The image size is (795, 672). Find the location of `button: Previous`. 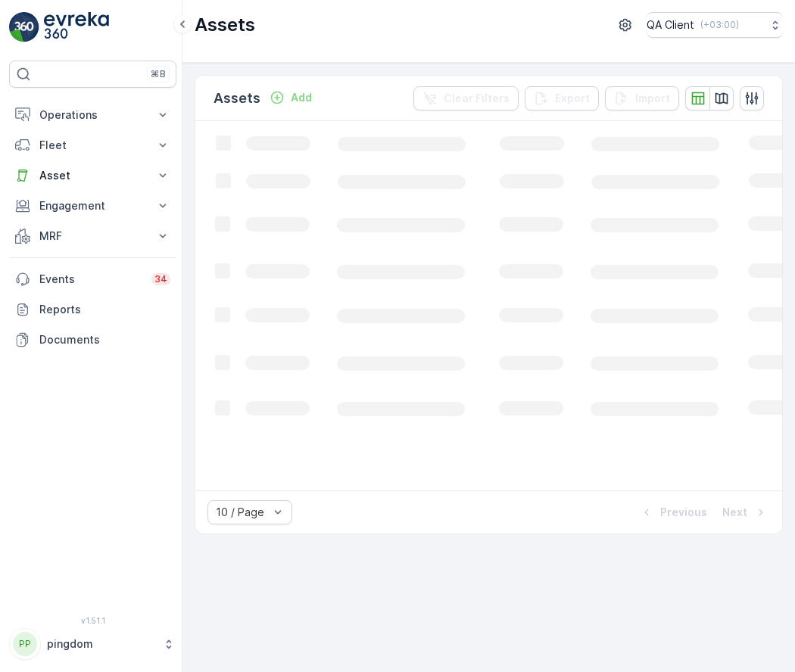

button: Previous is located at coordinates (673, 513).